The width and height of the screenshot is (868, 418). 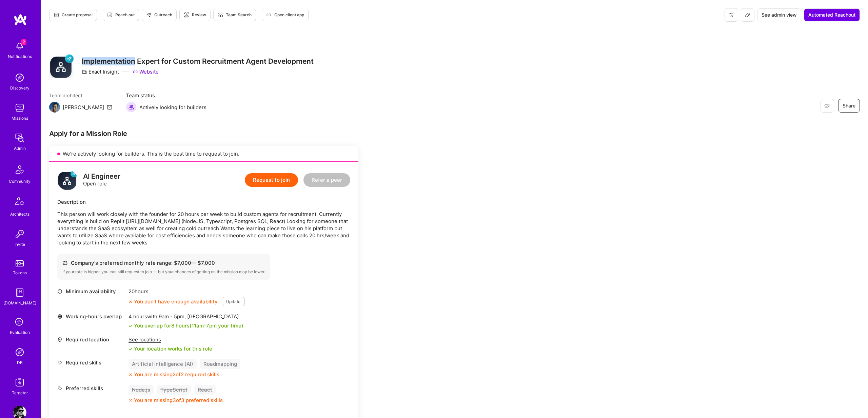 What do you see at coordinates (20, 170) in the screenshot?
I see `img: Community` at bounding box center [20, 170].